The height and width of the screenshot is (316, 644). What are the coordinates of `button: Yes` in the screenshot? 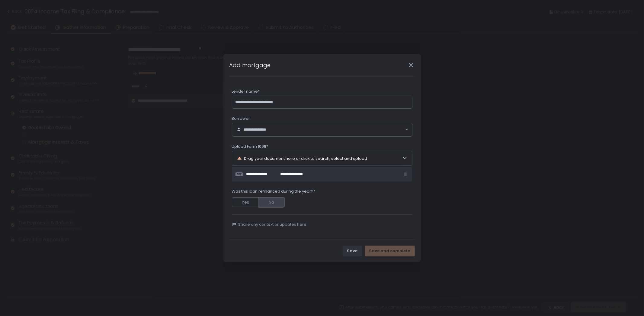 It's located at (245, 203).